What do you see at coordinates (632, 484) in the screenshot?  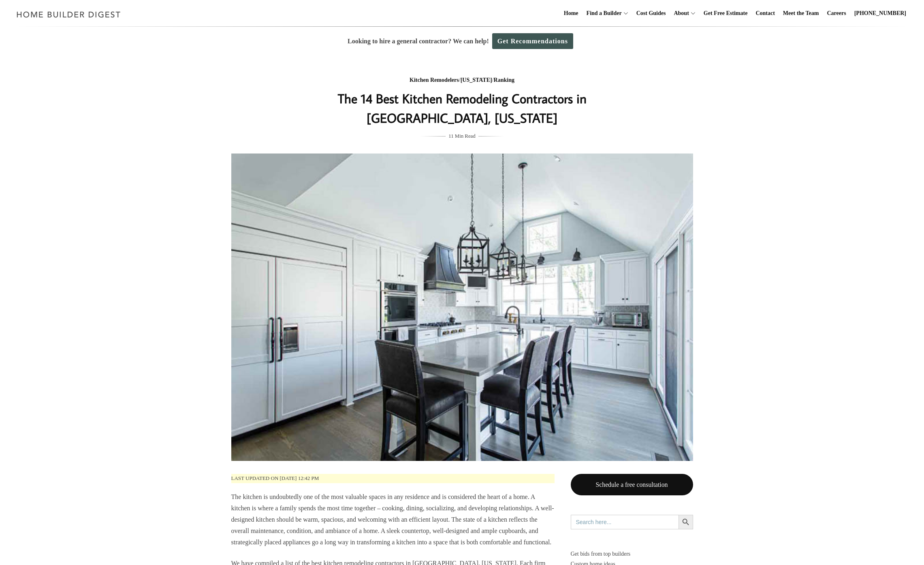 I see `a: Schedule a free consultation` at bounding box center [632, 484].